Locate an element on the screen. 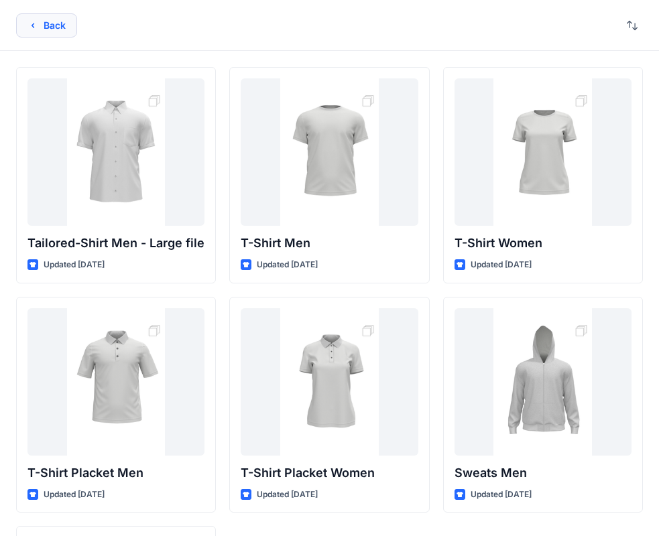 Image resolution: width=659 pixels, height=536 pixels. p: T-Shirt Men is located at coordinates (329, 243).